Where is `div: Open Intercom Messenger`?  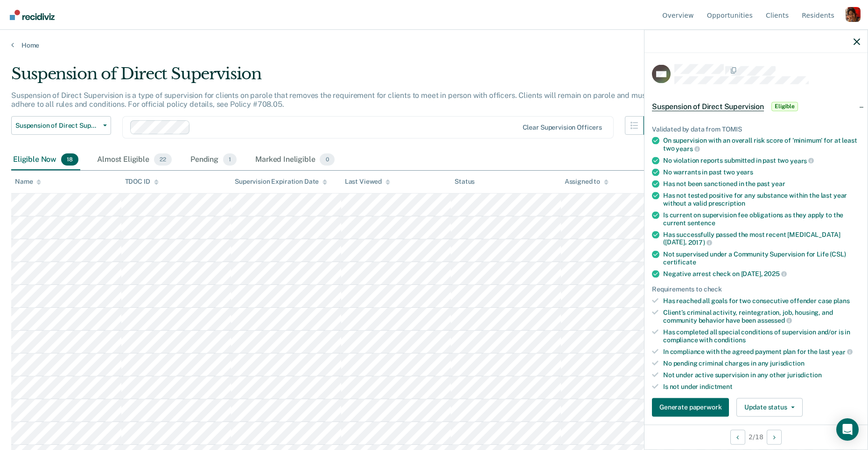 div: Open Intercom Messenger is located at coordinates (847, 429).